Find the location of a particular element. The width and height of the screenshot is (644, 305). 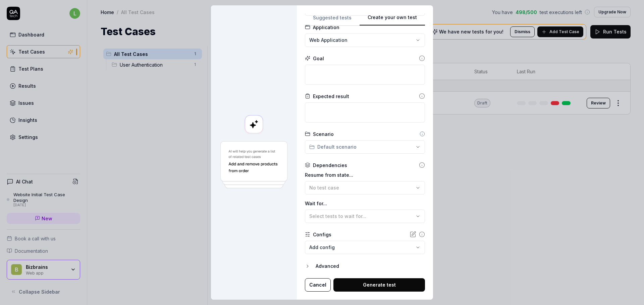

div: Advanced is located at coordinates (370, 266).